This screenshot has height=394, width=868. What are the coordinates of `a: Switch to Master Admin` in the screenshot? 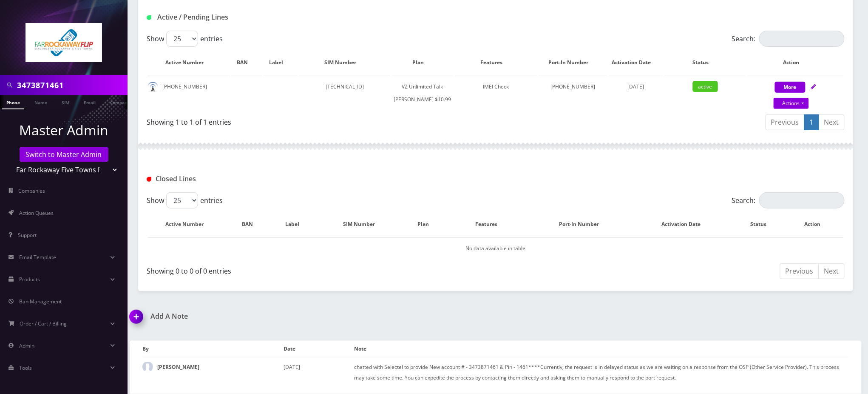 It's located at (64, 155).